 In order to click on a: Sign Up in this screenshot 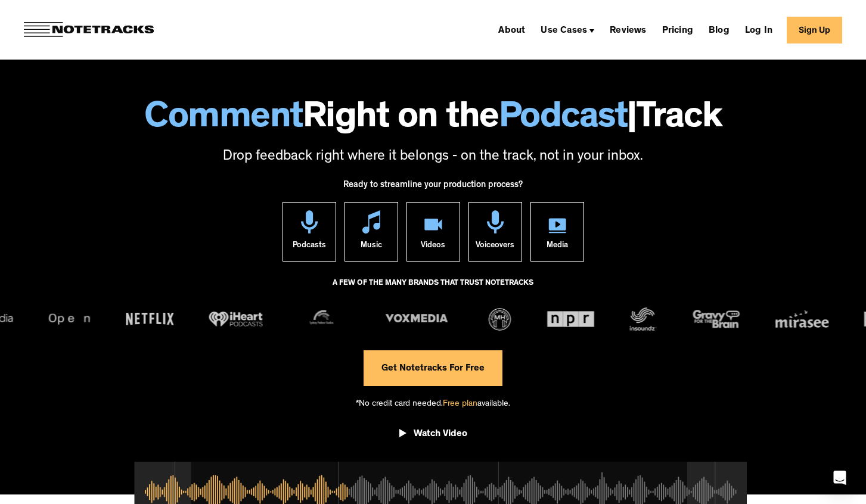, I will do `click(814, 29)`.